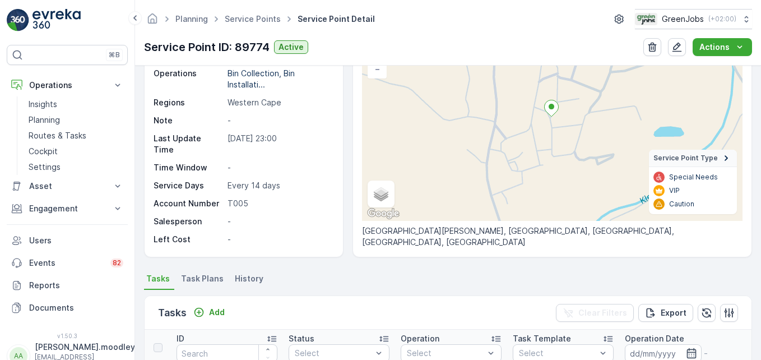 The width and height of the screenshot is (761, 360). What do you see at coordinates (646, 19) in the screenshot?
I see `img: Green_Jobs_Logo.png` at bounding box center [646, 19].